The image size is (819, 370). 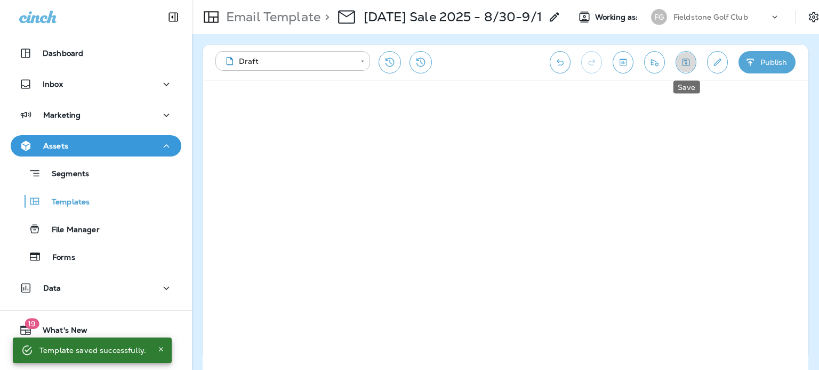 I want to click on p: Templates, so click(x=65, y=203).